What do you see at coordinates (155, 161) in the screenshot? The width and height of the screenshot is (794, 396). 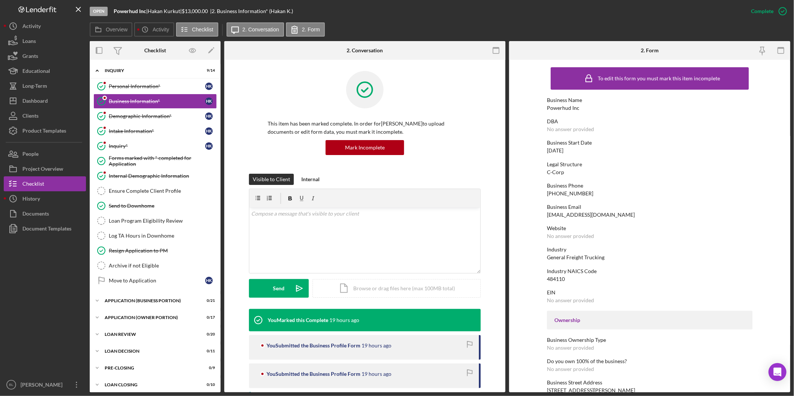 I see `a: Forms marked with * completed for Application` at bounding box center [155, 161].